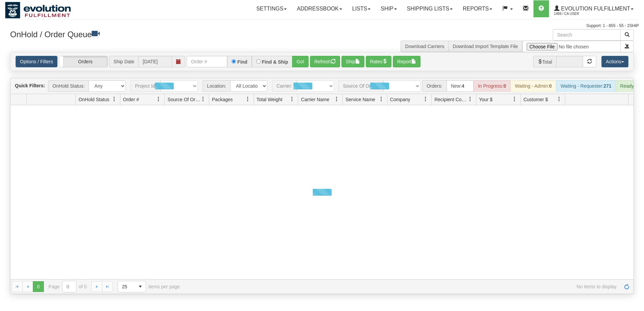 The width and height of the screenshot is (644, 311). Describe the element at coordinates (378, 62) in the screenshot. I see `button: Rates` at that location.